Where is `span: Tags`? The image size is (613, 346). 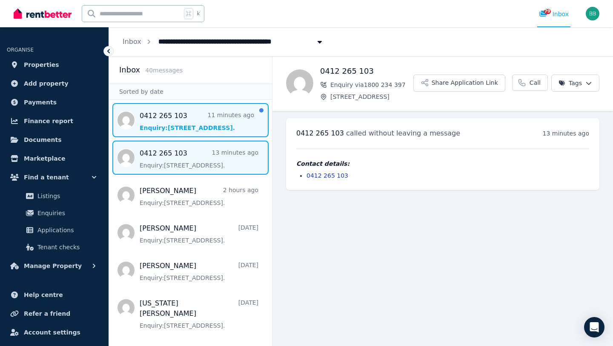
span: Tags is located at coordinates (570, 83).